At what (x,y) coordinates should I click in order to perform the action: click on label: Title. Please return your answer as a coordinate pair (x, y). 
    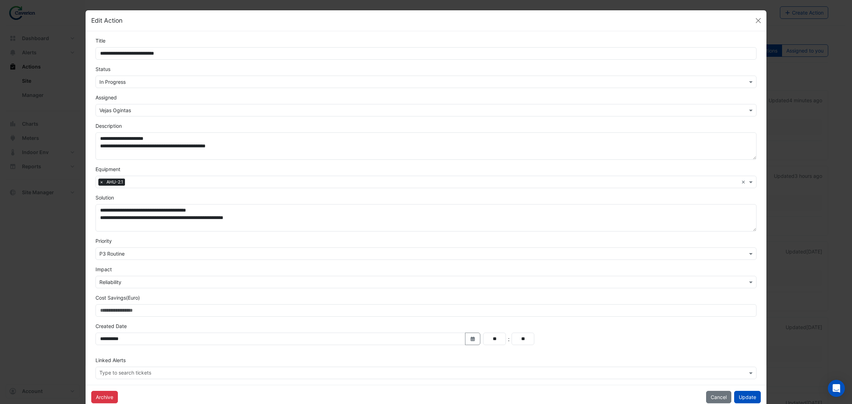
    Looking at the image, I should click on (100, 40).